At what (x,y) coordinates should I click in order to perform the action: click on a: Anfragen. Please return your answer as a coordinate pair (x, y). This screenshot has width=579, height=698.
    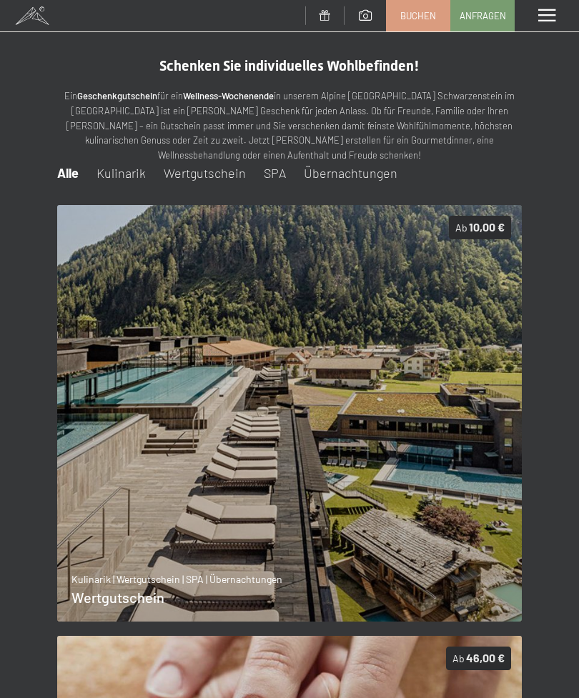
    Looking at the image, I should click on (482, 16).